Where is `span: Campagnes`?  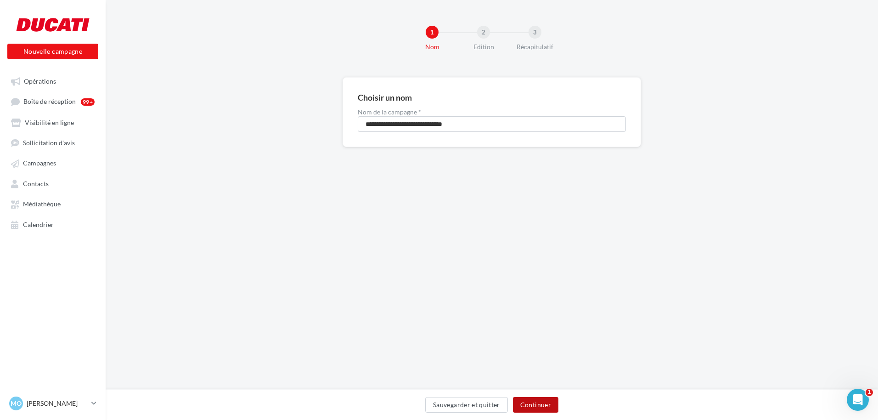 span: Campagnes is located at coordinates (39, 163).